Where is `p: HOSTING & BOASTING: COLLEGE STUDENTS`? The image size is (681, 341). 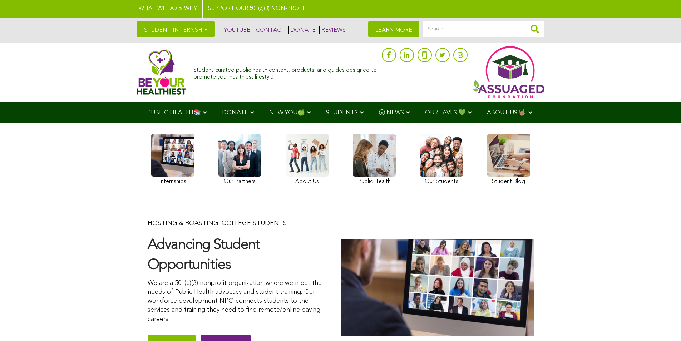
p: HOSTING & BOASTING: COLLEGE STUDENTS is located at coordinates (237, 223).